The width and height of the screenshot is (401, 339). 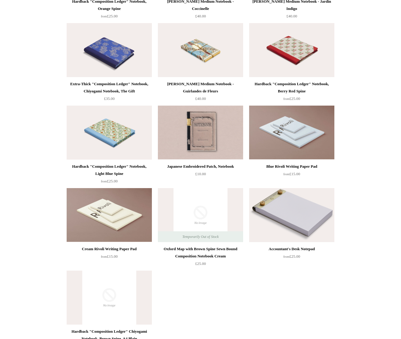 I want to click on a: Blue Rivoli Writing Paper Pad from£15.00, so click(x=292, y=175).